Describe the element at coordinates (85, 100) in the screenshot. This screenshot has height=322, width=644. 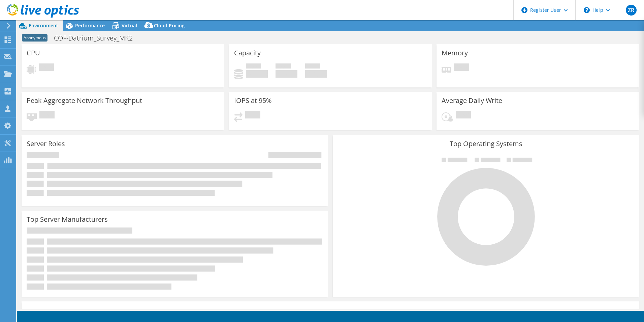
I see `h3: Peak Aggregate Network Throughput` at that location.